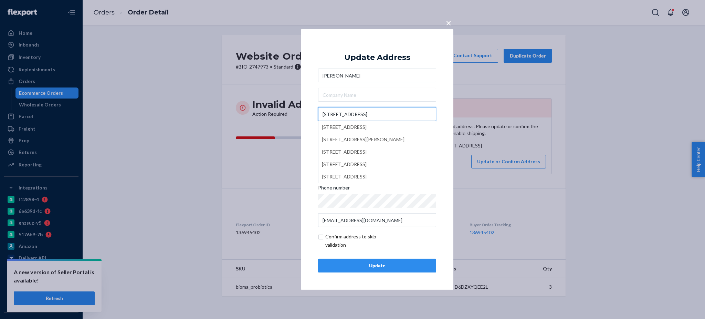  I want to click on input: First & Last Name, so click(377, 75).